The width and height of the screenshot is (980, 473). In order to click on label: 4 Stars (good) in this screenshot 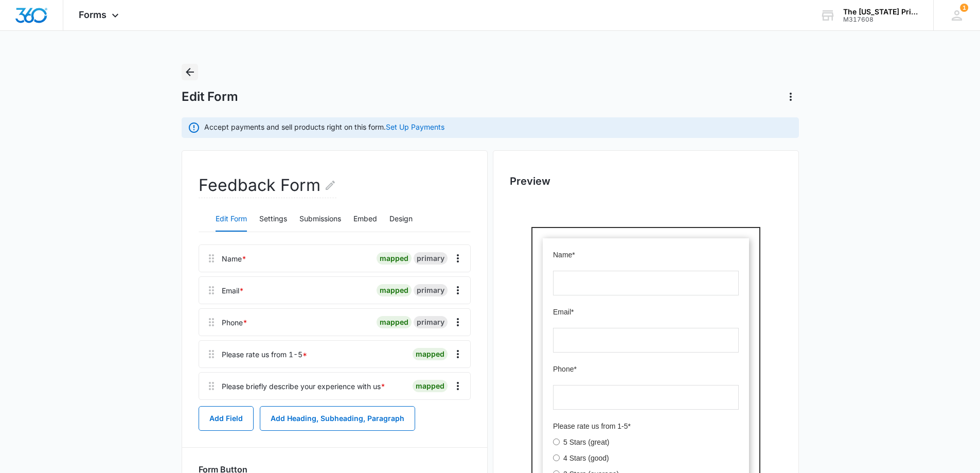, I will do `click(60, 236)`.